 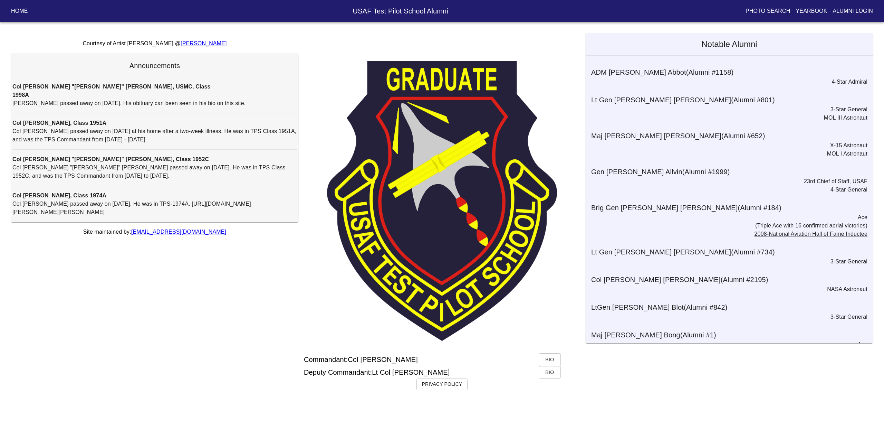 What do you see at coordinates (768, 11) in the screenshot?
I see `a: Photo Search` at bounding box center [768, 11].